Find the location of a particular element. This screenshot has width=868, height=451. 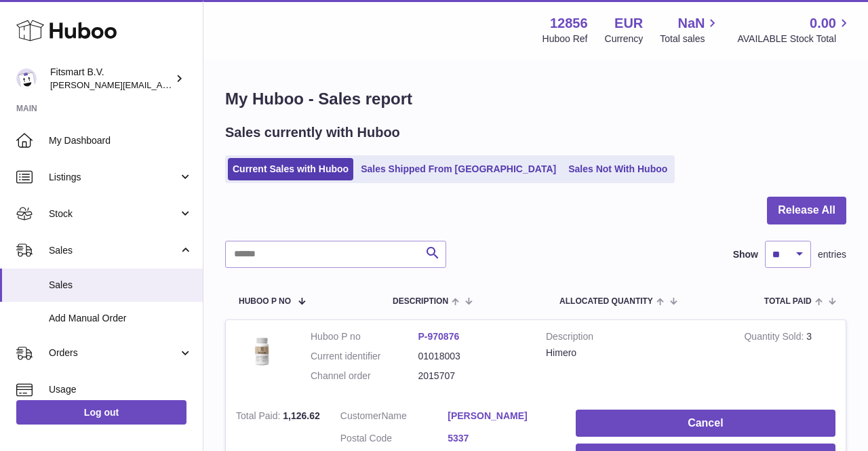

span: 1,126.62 is located at coordinates (301, 416).